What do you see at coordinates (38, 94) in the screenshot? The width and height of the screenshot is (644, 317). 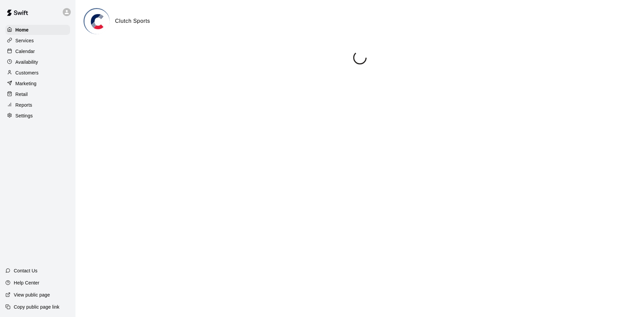 I see `a: Retail` at bounding box center [38, 94].